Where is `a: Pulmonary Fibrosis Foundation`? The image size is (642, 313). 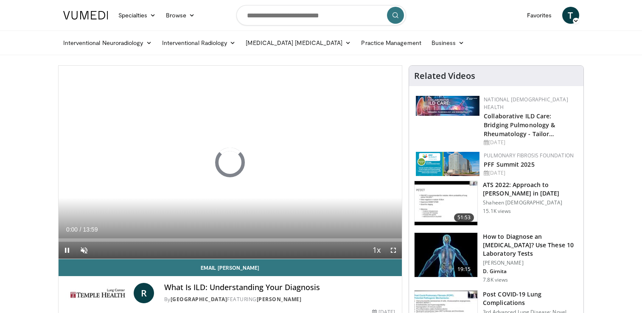
a: Pulmonary Fibrosis Foundation is located at coordinates (529, 155).